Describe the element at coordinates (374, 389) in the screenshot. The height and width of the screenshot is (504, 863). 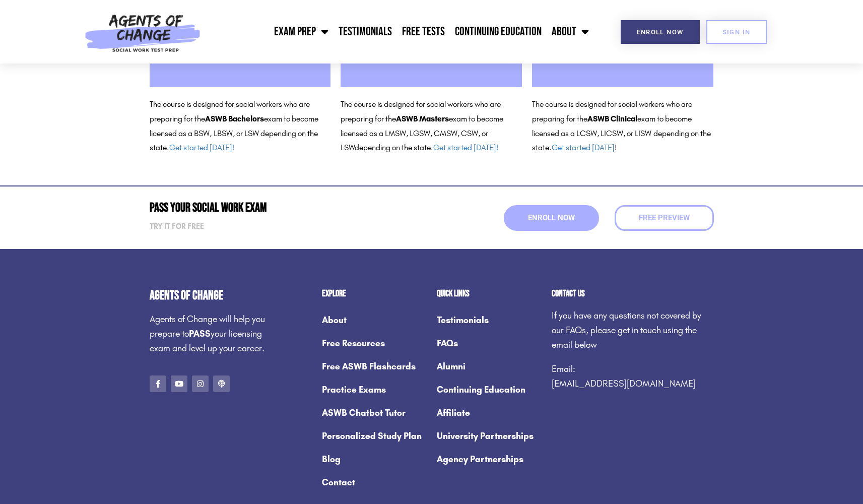
I see `a: Practice Exams` at that location.